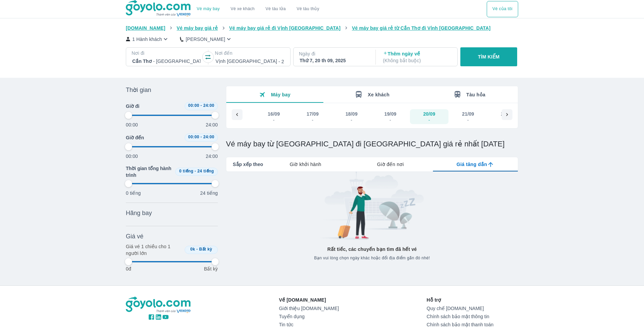 The width and height of the screenshot is (644, 329). What do you see at coordinates (372, 206) in the screenshot?
I see `img: banner` at bounding box center [372, 206].